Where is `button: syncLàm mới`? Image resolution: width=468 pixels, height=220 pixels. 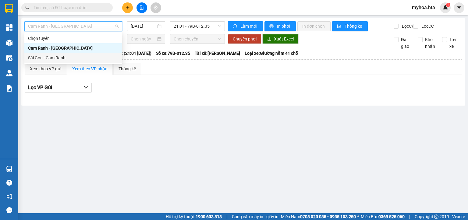
button: syncLàm mới is located at coordinates (245, 26).